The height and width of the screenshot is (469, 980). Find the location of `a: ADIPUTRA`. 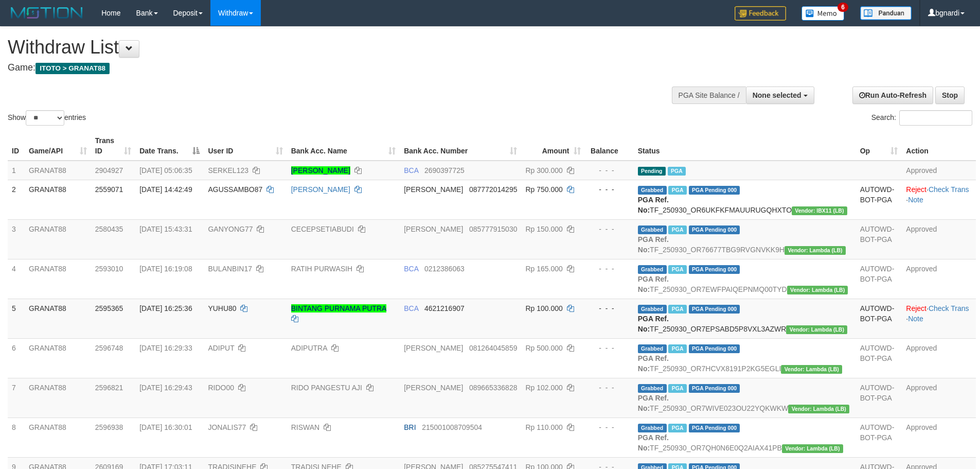

a: ADIPUTRA is located at coordinates (309, 348).